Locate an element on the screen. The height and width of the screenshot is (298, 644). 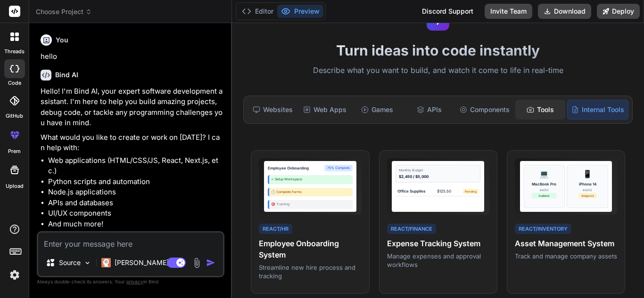
label: code is located at coordinates (14, 83).